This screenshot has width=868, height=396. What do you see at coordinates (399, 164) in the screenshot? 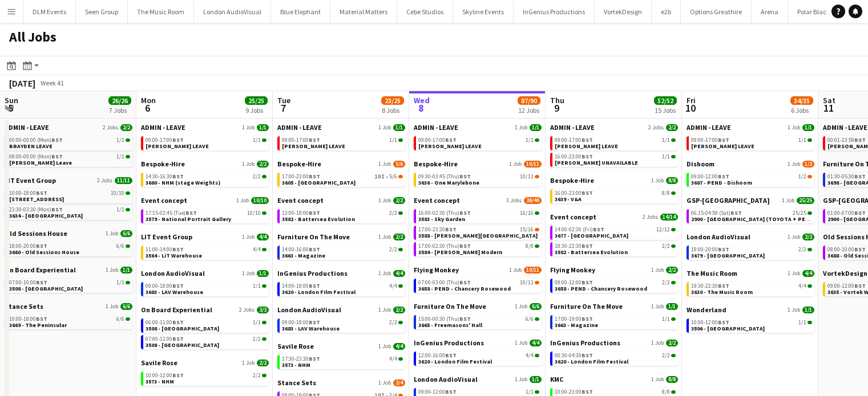
I see `span: 5/6` at bounding box center [399, 164].